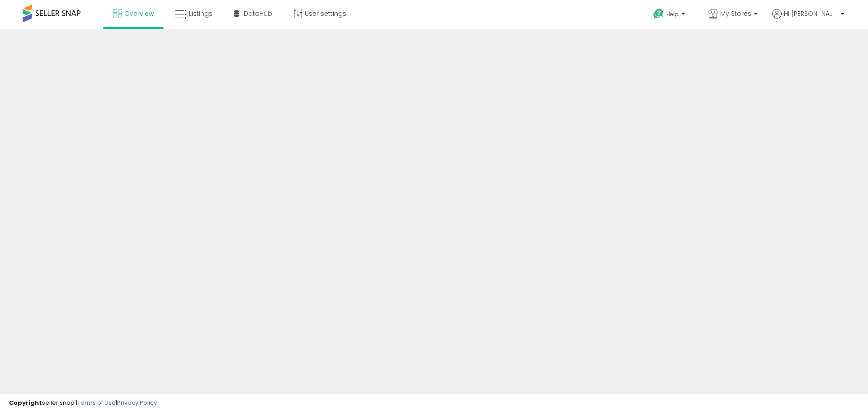  I want to click on span: Overview, so click(139, 14).